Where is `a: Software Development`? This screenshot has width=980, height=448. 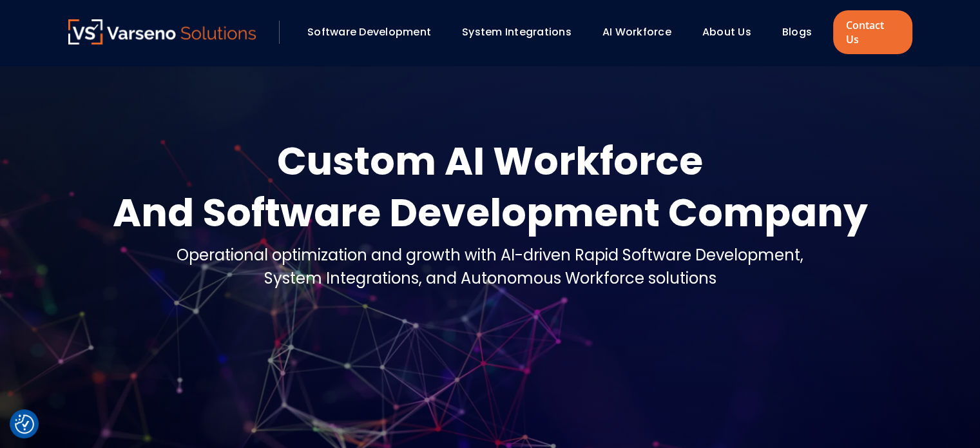 a: Software Development is located at coordinates (369, 31).